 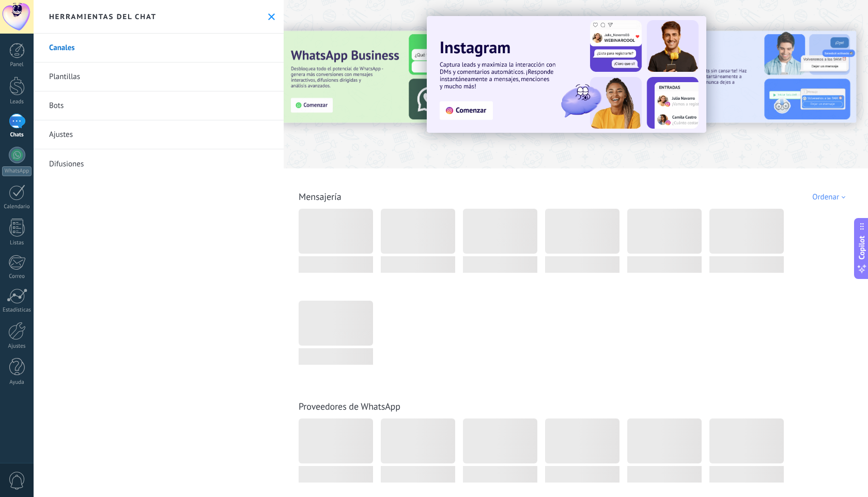 What do you see at coordinates (159, 77) in the screenshot?
I see `a: Plantillas` at bounding box center [159, 77].